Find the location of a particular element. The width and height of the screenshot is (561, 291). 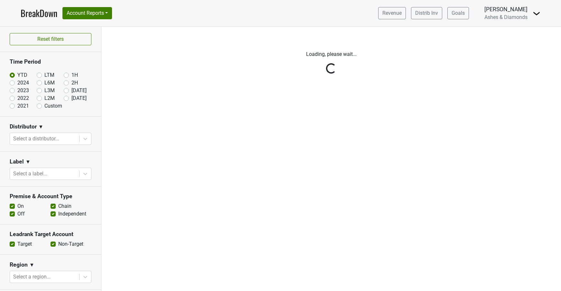

a: Distrib Inv is located at coordinates (426, 13).